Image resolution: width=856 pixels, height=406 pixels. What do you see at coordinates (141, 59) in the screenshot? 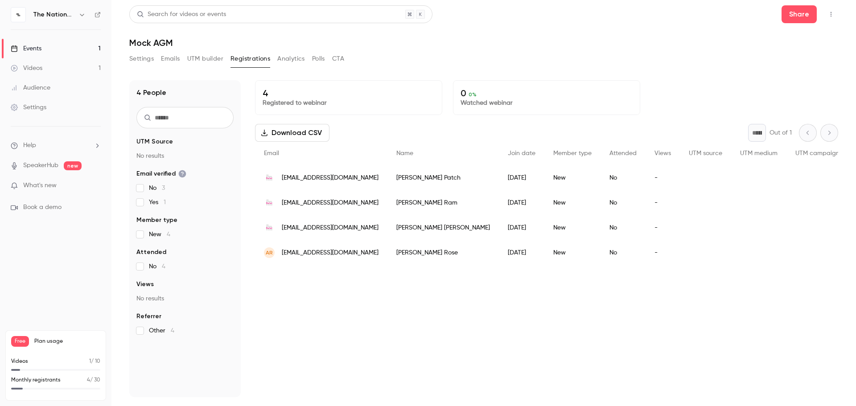
I see `button: Settings` at bounding box center [141, 59].